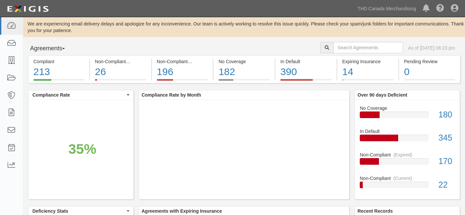  What do you see at coordinates (171, 95) in the screenshot?
I see `b: Compliance Rate by Month` at bounding box center [171, 95].